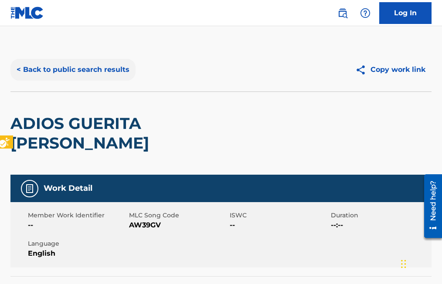  I want to click on span: Duration, so click(380, 215).